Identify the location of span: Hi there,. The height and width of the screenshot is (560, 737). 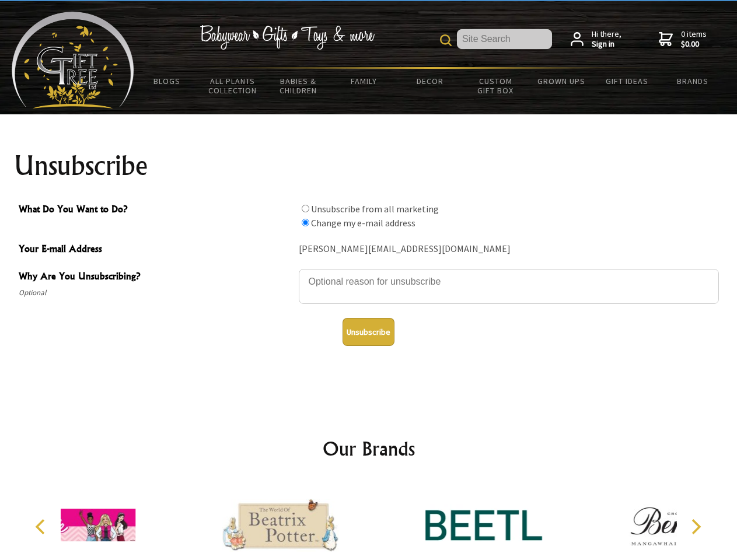
(606, 39).